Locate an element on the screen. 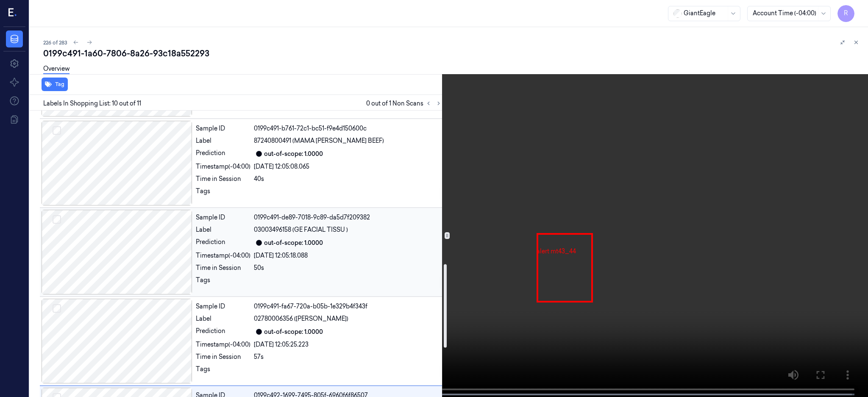 The width and height of the screenshot is (868, 397). div: 0199c491-de89-7018-9c89-da5d7f209382 is located at coordinates (348, 218).